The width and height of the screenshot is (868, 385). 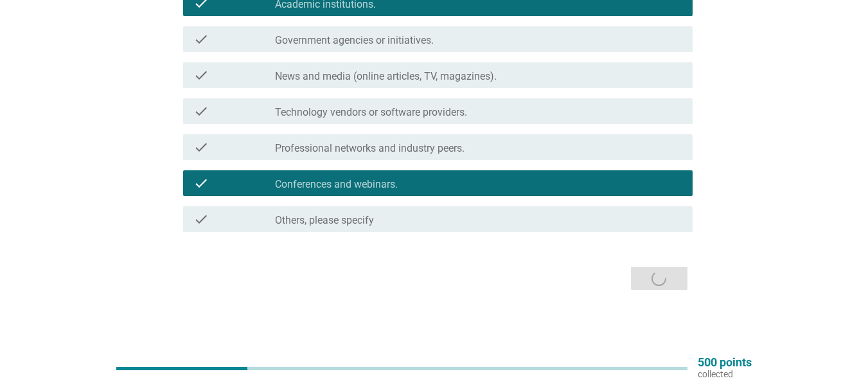 I want to click on label: Technology vendors or software providers., so click(x=371, y=113).